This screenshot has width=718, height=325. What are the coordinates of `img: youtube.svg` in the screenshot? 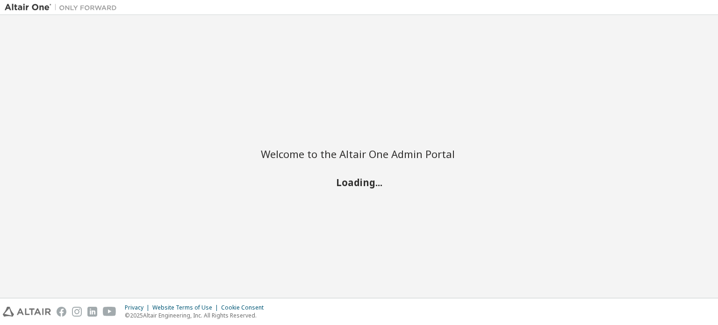 It's located at (109, 311).